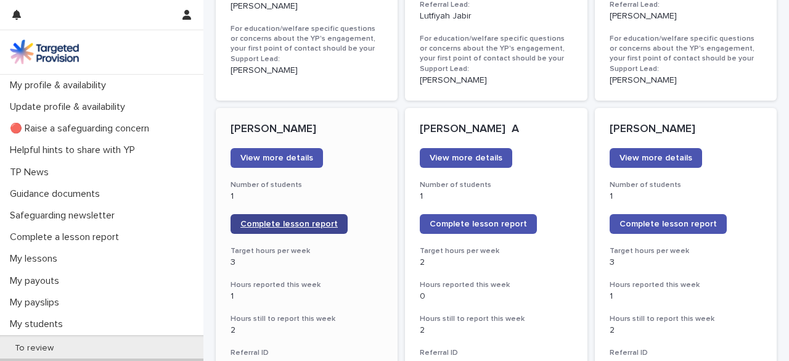 Image resolution: width=789 pixels, height=361 pixels. Describe the element at coordinates (70, 107) in the screenshot. I see `p: Update profile & availability` at that location.